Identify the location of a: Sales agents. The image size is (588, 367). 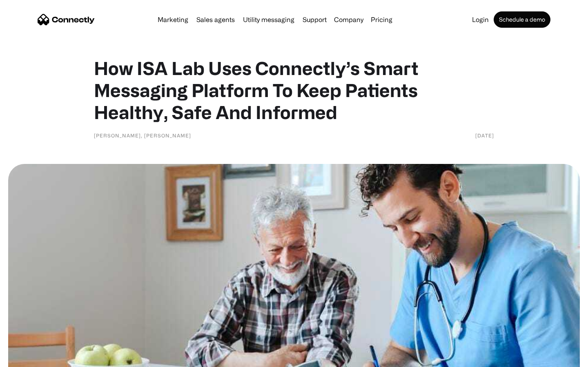
(216, 20).